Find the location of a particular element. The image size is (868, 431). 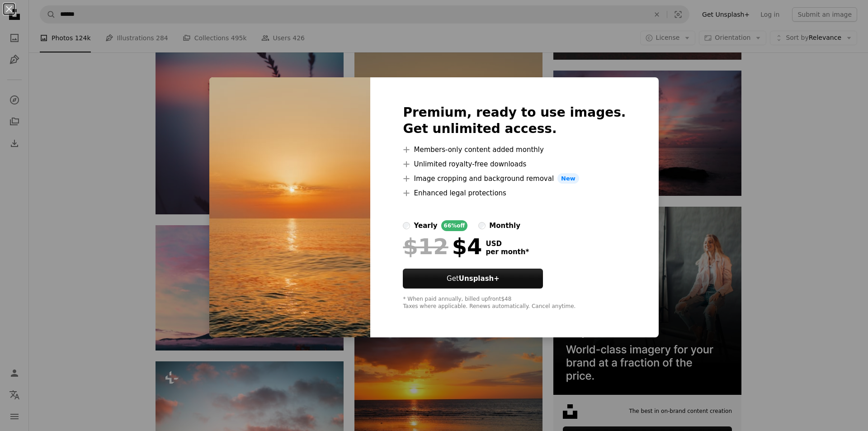

div: 66% off is located at coordinates (454, 226).